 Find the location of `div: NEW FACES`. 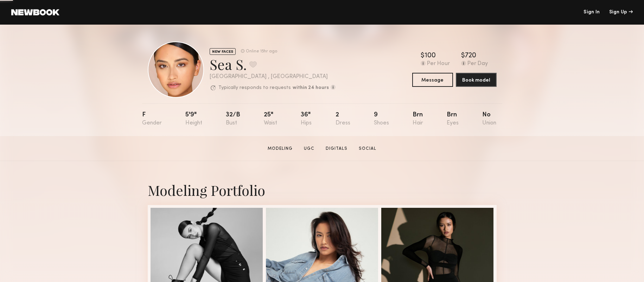

div: NEW FACES is located at coordinates (222, 51).